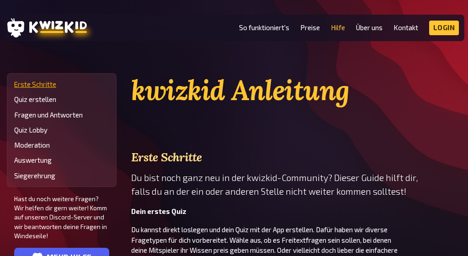  I want to click on p: Du bist noch ganz neu in der kwizkid-Community? Dieser Guide hilft dir, falls du an der ein oder ..., so click(296, 185).